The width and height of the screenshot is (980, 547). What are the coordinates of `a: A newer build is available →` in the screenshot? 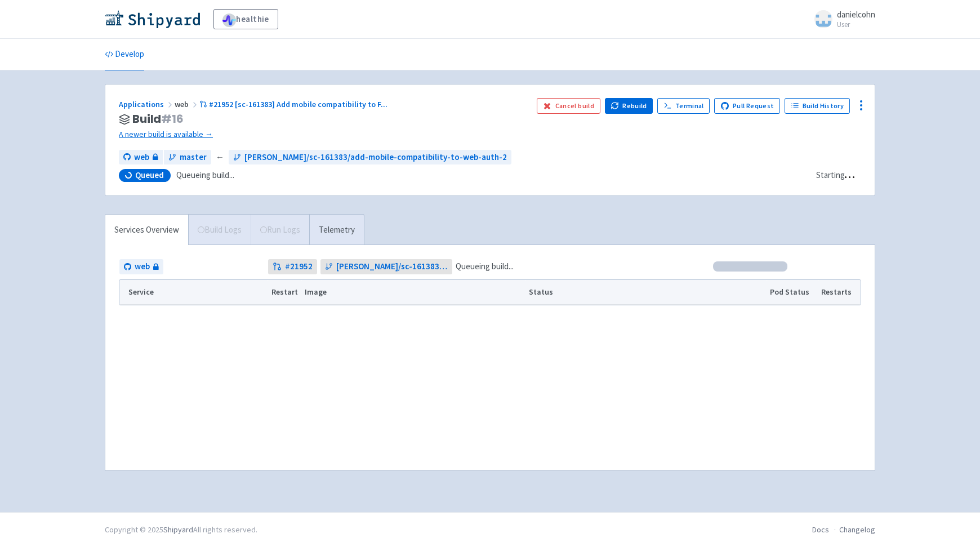 It's located at (323, 134).